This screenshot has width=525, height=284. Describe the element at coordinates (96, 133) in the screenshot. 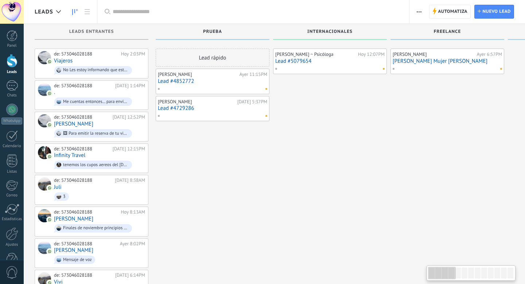

I see `div: 🖼 Para emitir la reserva de tu viaje, requerimos el comprobante de pago junto a los siguientes da...` at that location.